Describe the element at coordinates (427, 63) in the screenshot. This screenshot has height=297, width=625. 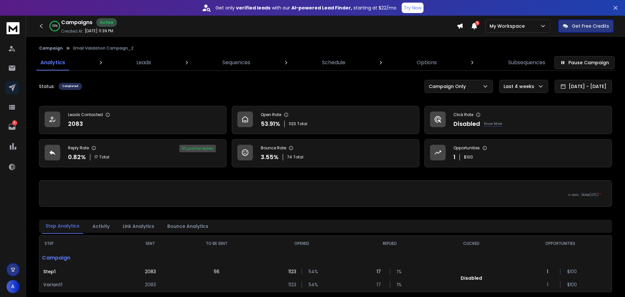
I see `a: Options` at that location.